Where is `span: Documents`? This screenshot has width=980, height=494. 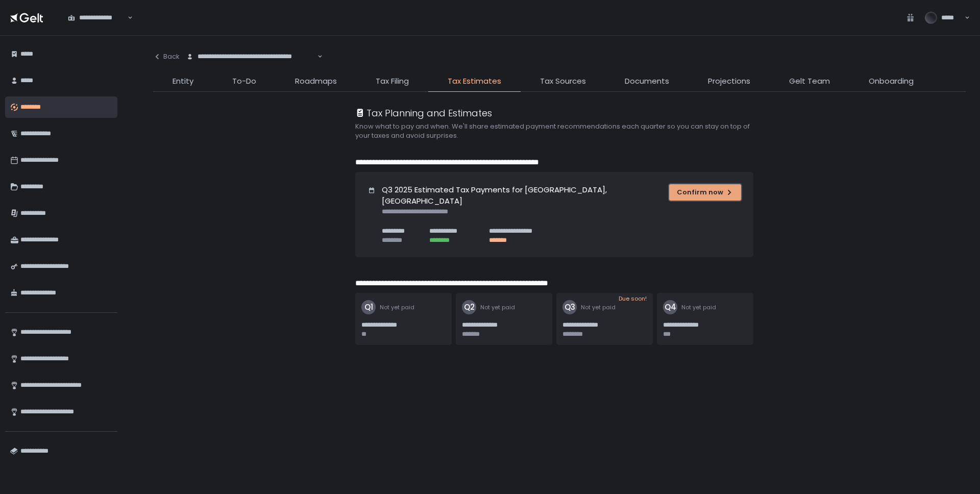 span: Documents is located at coordinates (647, 81).